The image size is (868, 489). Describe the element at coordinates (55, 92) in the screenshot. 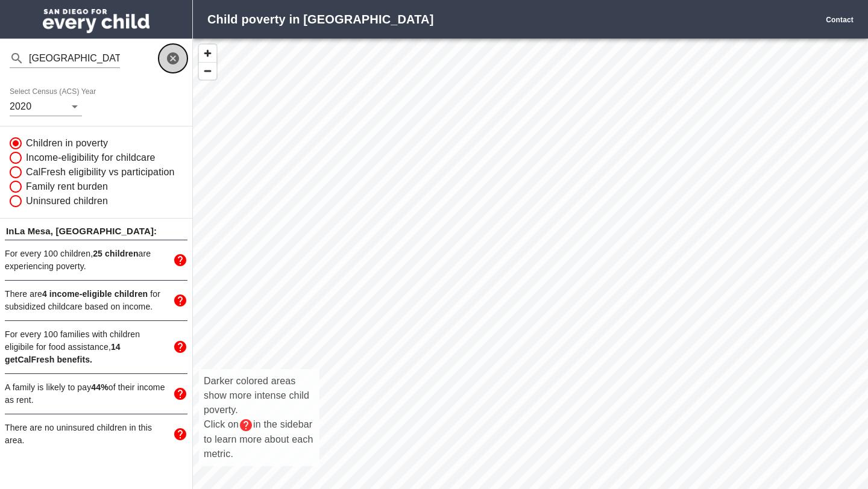

I see `label: Select Census (ACS) Year` at that location.